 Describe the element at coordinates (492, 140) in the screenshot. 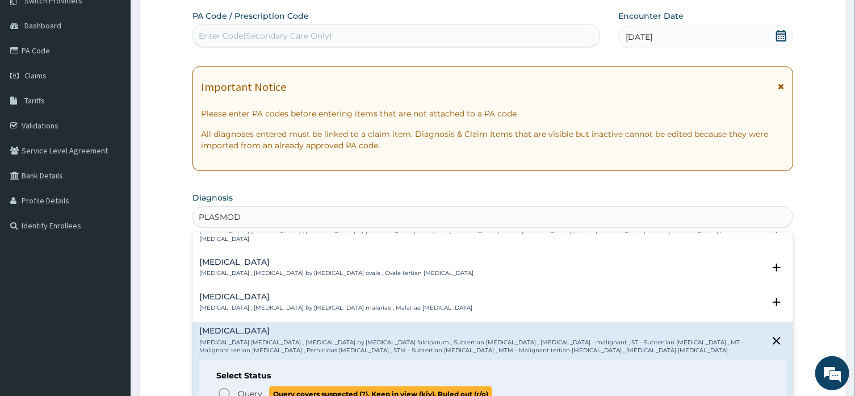

I see `p: All diagnoses entered must be linked to a claim item. Diagnosis & Claim Items that are visible bu...` at that location.